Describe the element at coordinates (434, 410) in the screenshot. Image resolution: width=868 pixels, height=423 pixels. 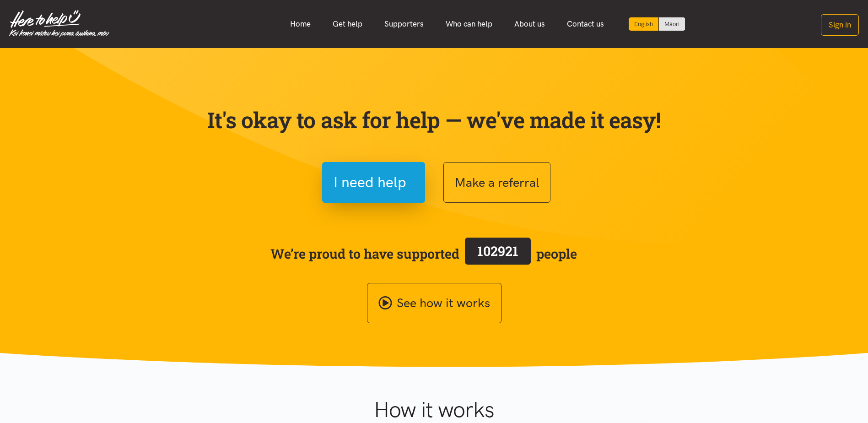
I see `h1: How it works` at that location.